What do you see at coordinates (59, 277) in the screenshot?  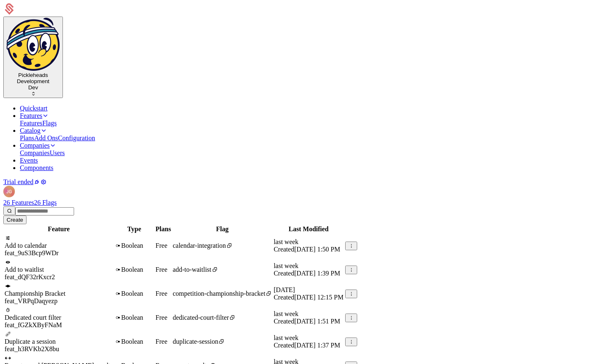 I see `div: feat_dQF32rKxcr2` at bounding box center [59, 277].